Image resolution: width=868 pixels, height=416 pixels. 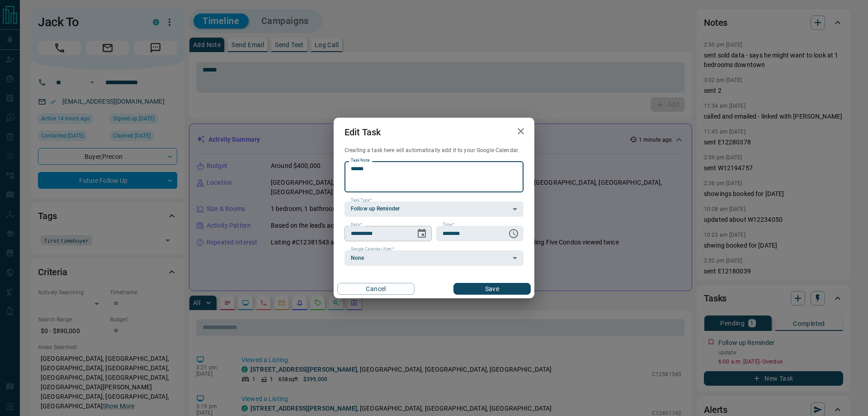 What do you see at coordinates (434, 150) in the screenshot?
I see `p: Creating a task here will automatically add it to your Google Calendar.` at bounding box center [434, 150].